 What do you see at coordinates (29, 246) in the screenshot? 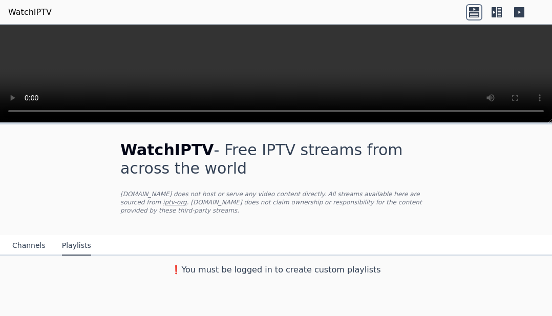
I see `button: Channels` at bounding box center [29, 246].